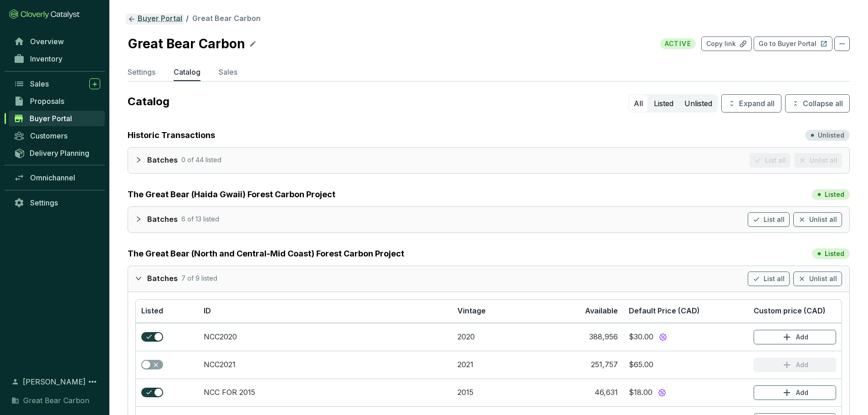 The image size is (868, 415). Describe the element at coordinates (326, 311) in the screenshot. I see `th: ID` at that location.